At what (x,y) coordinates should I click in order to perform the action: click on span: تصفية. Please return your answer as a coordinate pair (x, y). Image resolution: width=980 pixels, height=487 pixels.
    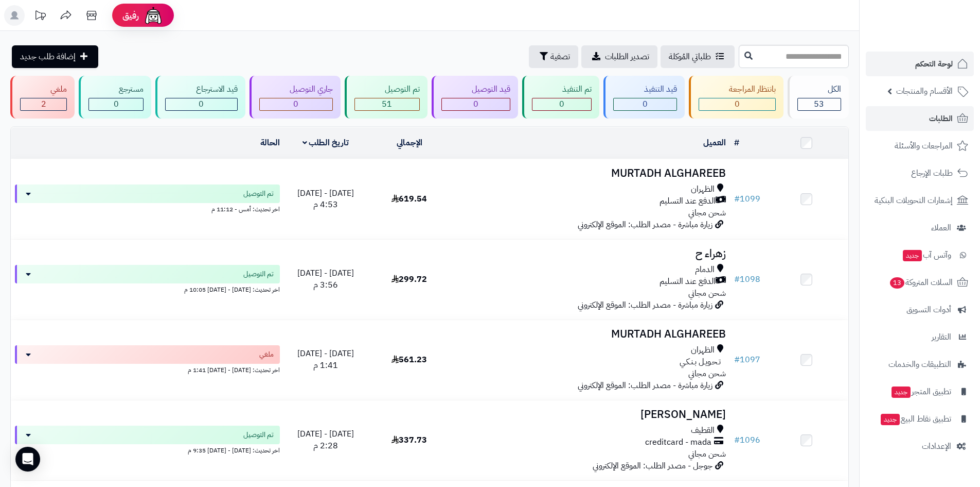
    Looking at the image, I should click on (560, 57).